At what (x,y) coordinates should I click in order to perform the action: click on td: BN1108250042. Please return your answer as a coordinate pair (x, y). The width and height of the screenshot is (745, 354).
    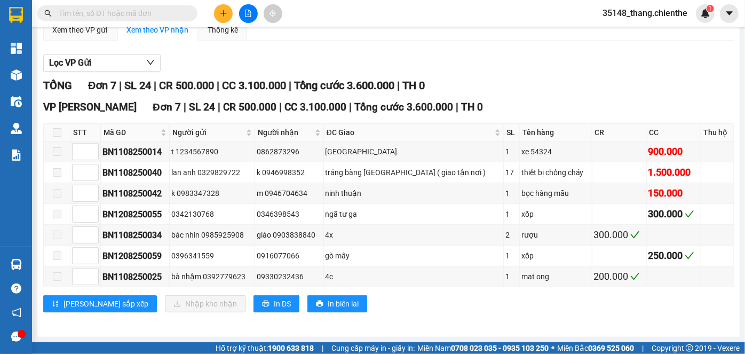
    Looking at the image, I should click on (135, 193).